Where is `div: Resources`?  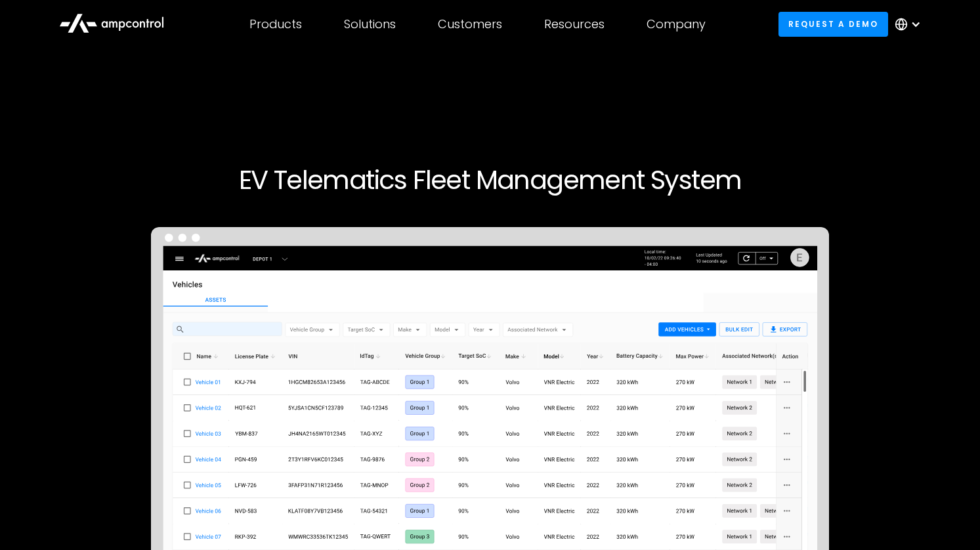 div: Resources is located at coordinates (574, 24).